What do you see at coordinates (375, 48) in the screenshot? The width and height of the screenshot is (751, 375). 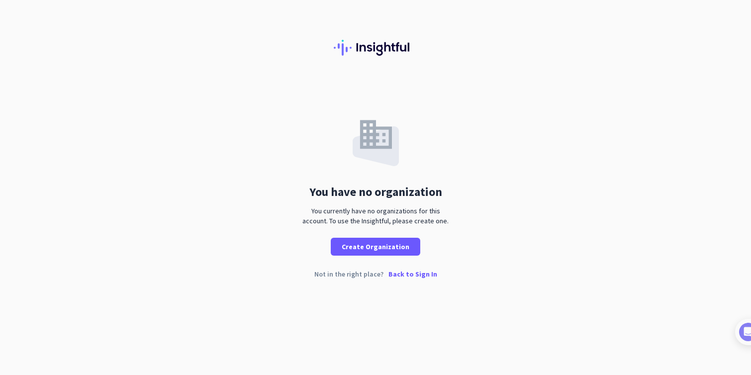 I see `img: Insightful` at bounding box center [375, 48].